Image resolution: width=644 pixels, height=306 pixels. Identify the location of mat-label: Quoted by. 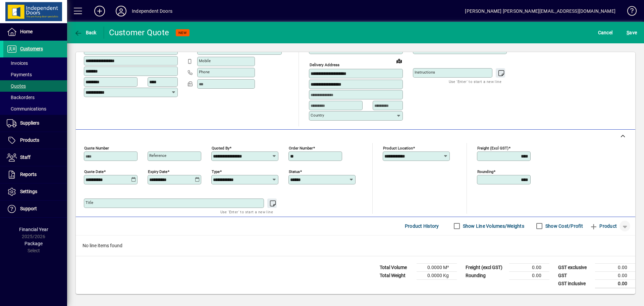
(221, 148).